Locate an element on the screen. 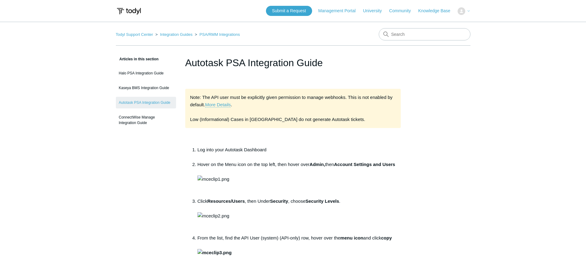 This screenshot has height=264, width=586. img: Todyl Support Center Help Center home page is located at coordinates (129, 11).